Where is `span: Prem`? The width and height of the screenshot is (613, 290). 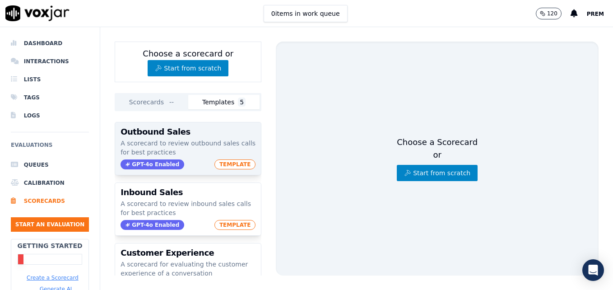
span: Prem is located at coordinates (595, 14).